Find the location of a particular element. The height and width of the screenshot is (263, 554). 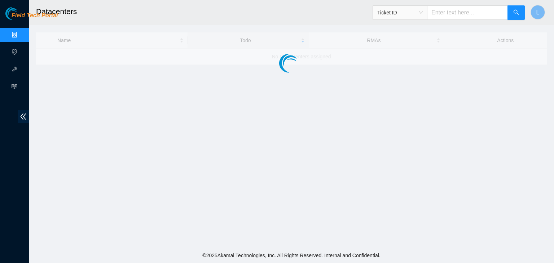

footer: © 2025 Akamai Technologies, Inc. All Rights Reserved. Internal and Confidential. is located at coordinates (291, 256).